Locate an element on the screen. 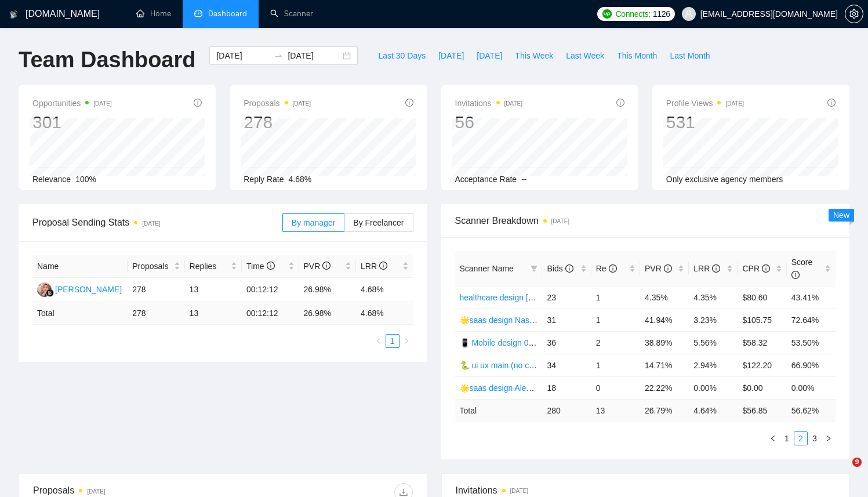 The image size is (868, 497). li: Next Page is located at coordinates (407, 341).